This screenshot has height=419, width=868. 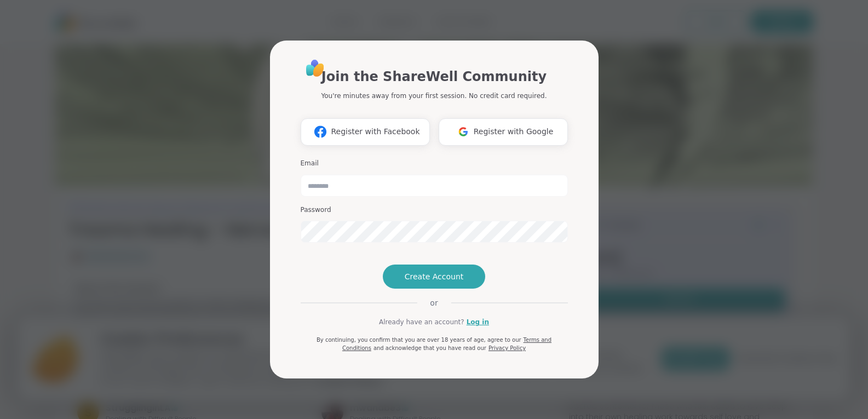 I want to click on h3: Email, so click(x=434, y=163).